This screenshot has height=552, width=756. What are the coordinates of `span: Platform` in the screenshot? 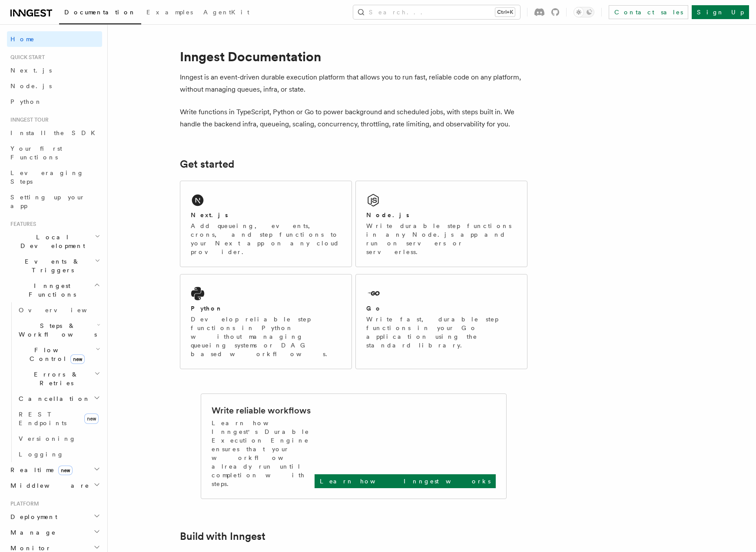 It's located at (23, 504).